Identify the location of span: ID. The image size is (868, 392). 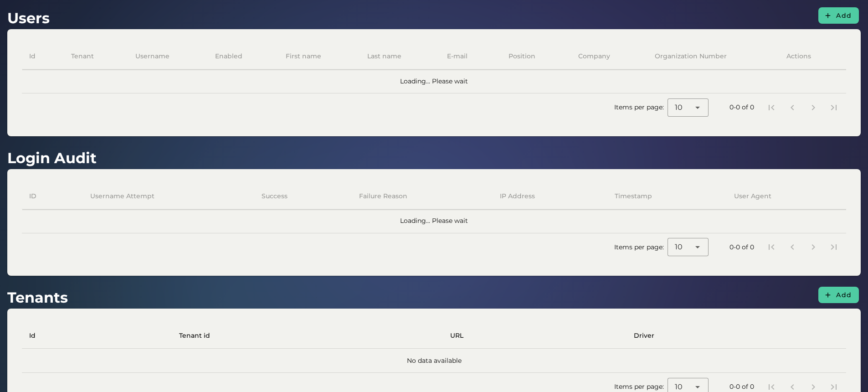
(33, 196).